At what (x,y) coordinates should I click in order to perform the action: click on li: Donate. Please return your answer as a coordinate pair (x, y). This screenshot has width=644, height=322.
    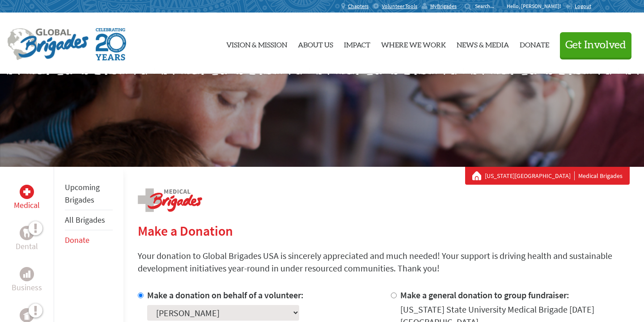
    Looking at the image, I should click on (89, 240).